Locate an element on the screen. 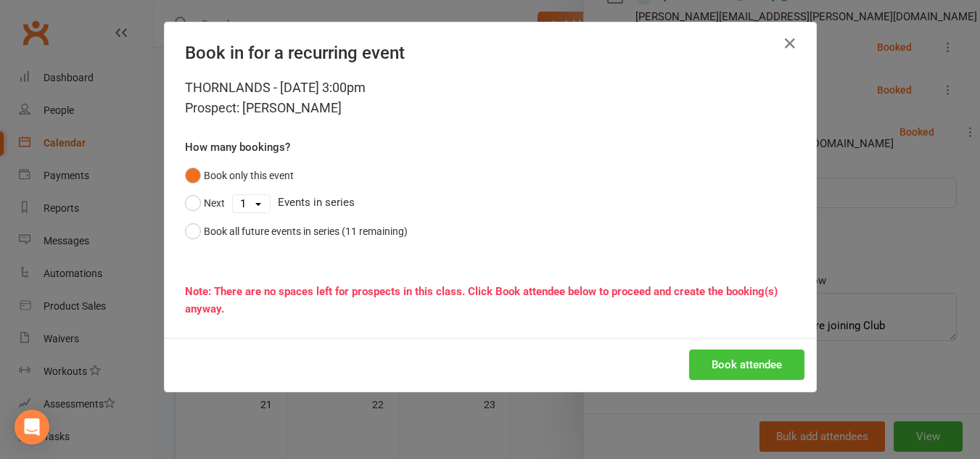  button: Next is located at coordinates (205, 203).